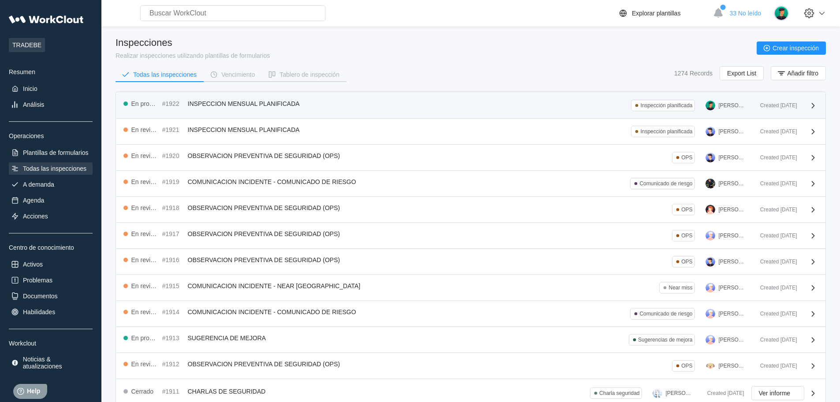 This screenshot has width=840, height=402. I want to click on button: Añadir filtro, so click(798, 73).